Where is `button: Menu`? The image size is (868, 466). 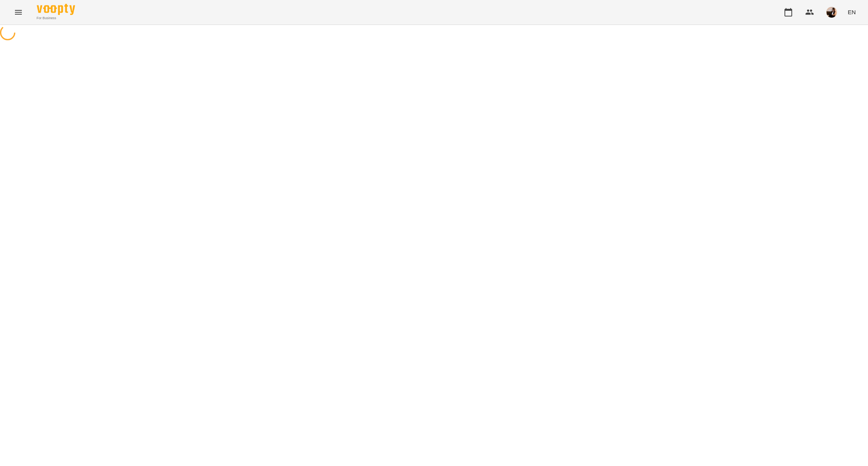
button: Menu is located at coordinates (19, 12).